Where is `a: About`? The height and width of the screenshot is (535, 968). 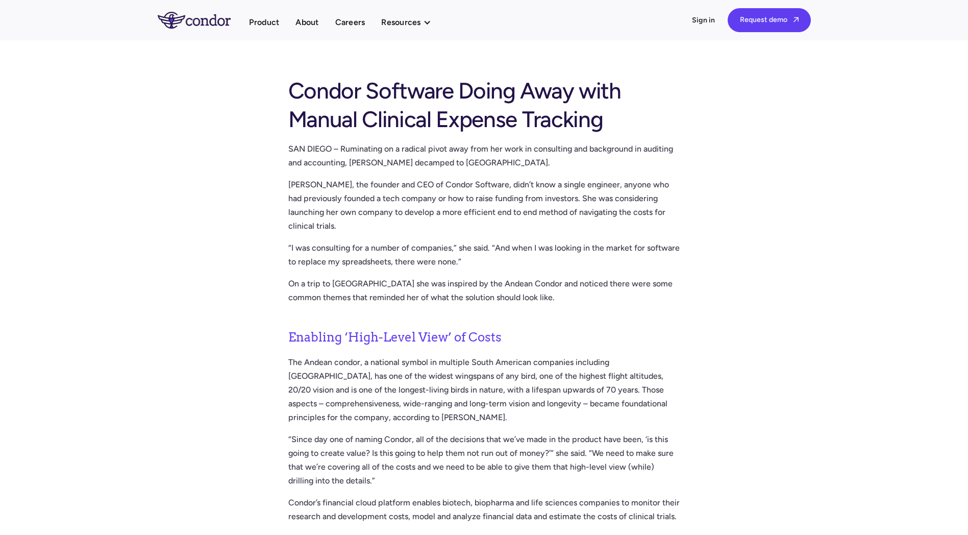 a: About is located at coordinates (307, 22).